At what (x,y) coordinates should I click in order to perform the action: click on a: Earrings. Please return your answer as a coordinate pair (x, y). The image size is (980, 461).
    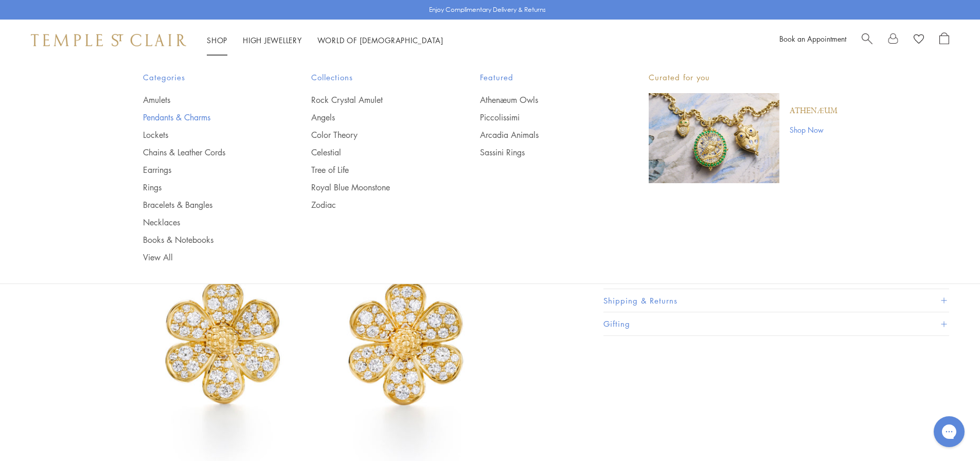
    Looking at the image, I should click on (207, 170).